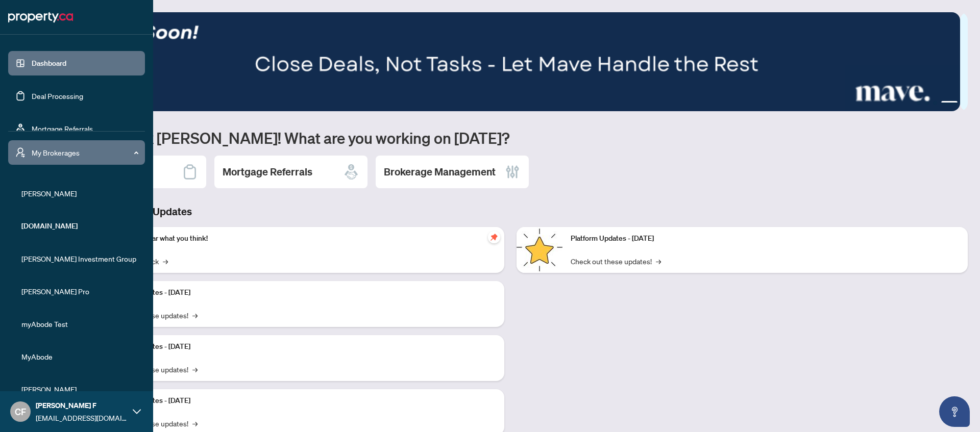 The height and width of the screenshot is (432, 980). I want to click on button: Open asap, so click(954, 412).